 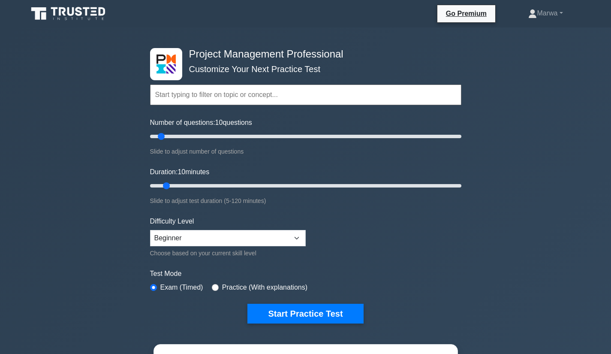 I want to click on label: Practice (With explanations), so click(x=264, y=287).